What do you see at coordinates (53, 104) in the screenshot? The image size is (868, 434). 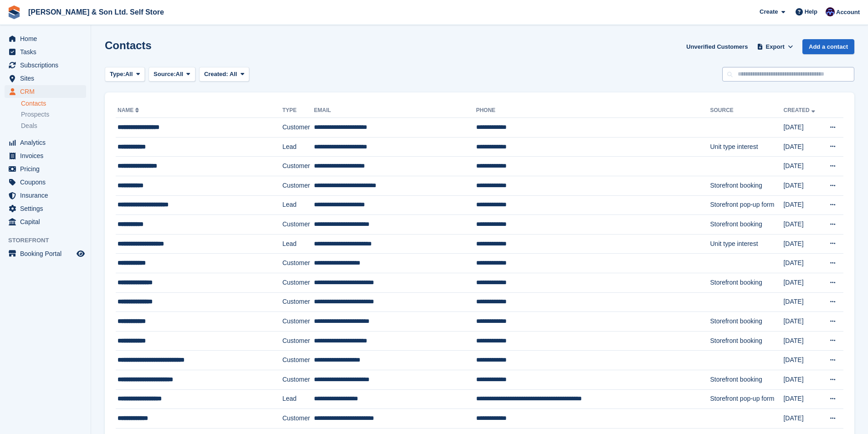 I see `a: Contacts` at bounding box center [53, 104].